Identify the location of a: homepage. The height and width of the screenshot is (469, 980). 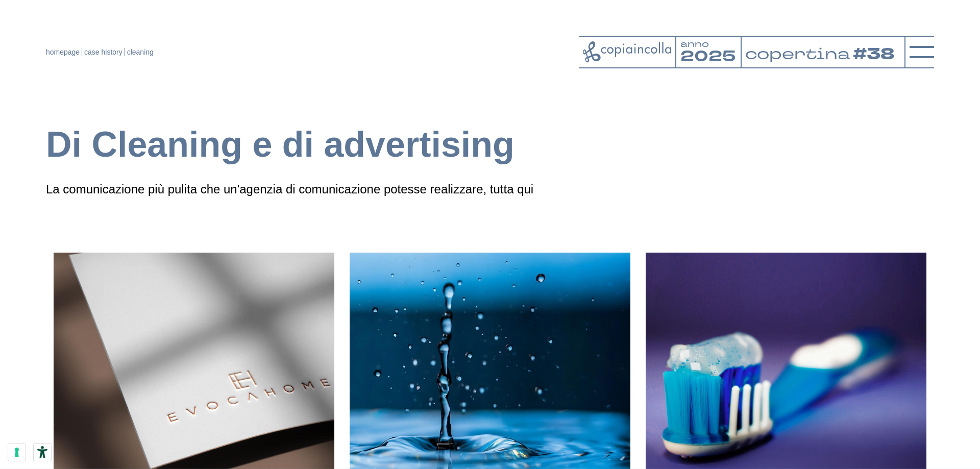
(63, 52).